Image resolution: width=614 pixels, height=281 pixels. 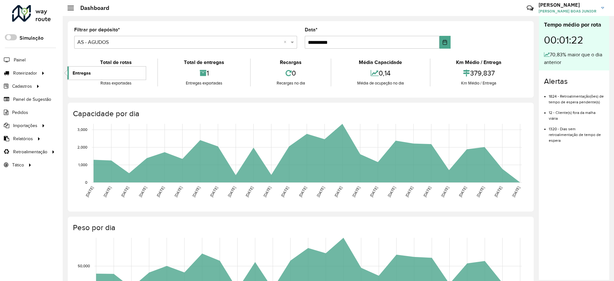 I want to click on text: 2,000, so click(x=82, y=147).